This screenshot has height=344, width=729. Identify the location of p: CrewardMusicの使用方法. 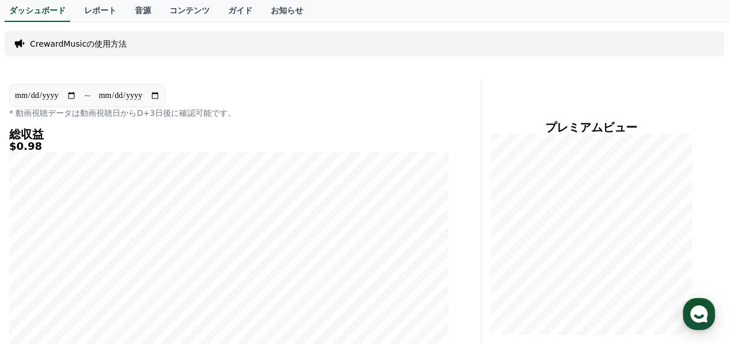
(78, 44).